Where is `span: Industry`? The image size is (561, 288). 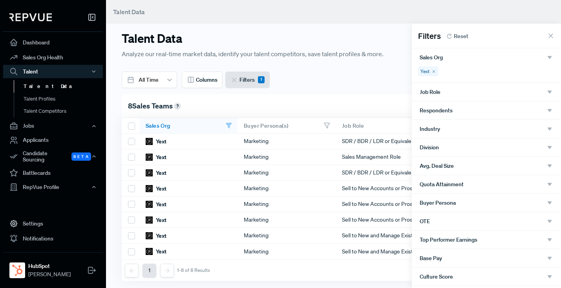
span: Industry is located at coordinates (430, 129).